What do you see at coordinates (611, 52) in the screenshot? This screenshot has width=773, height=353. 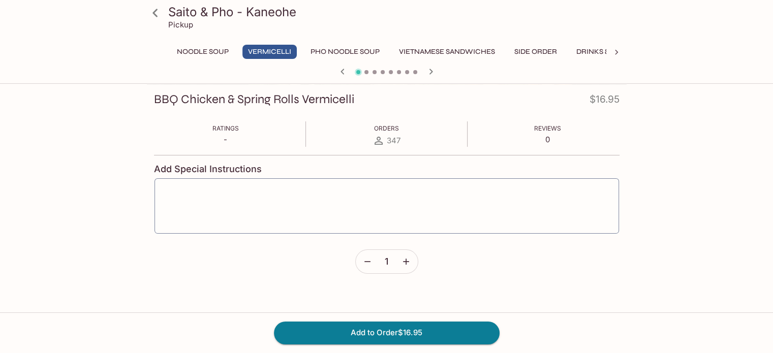 I see `button: Drinks & Desserts` at bounding box center [611, 52].